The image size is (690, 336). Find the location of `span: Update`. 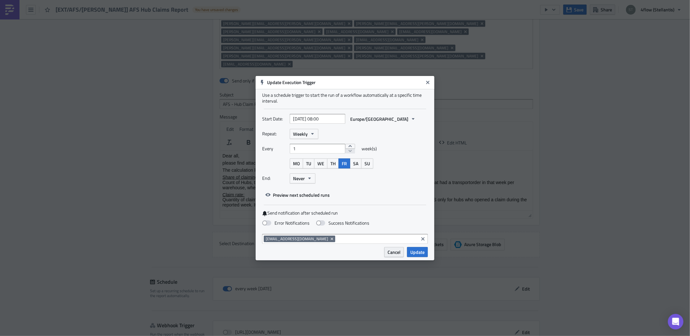

span: Update is located at coordinates (417, 252).